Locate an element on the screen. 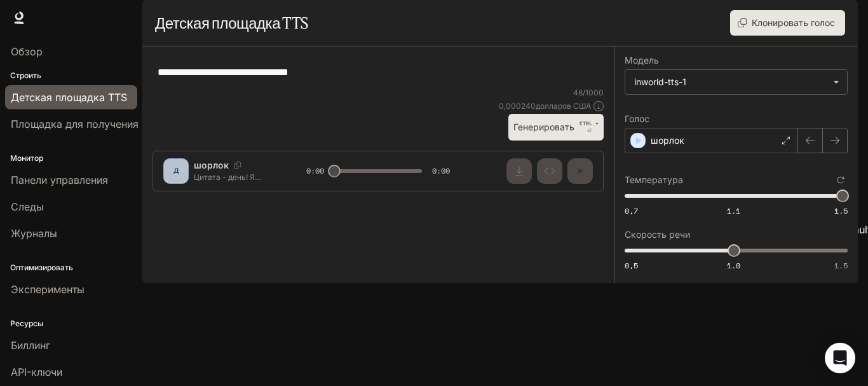 The image size is (868, 386). font: 0,7 is located at coordinates (631, 210).